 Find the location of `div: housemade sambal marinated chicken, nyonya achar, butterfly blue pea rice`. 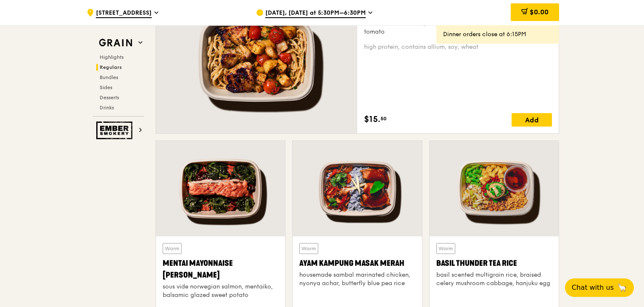

div: housemade sambal marinated chicken, nyonya achar, butterfly blue pea rice is located at coordinates (357, 279).